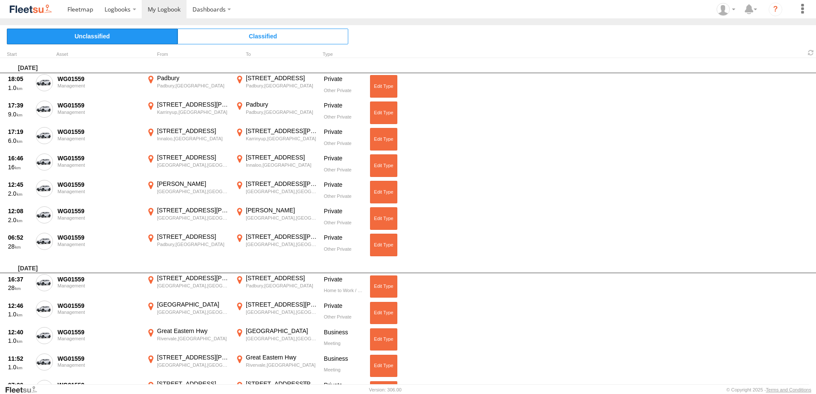 The image size is (816, 394). Describe the element at coordinates (263, 36) in the screenshot. I see `span: Click to view Classified Trips` at that location.